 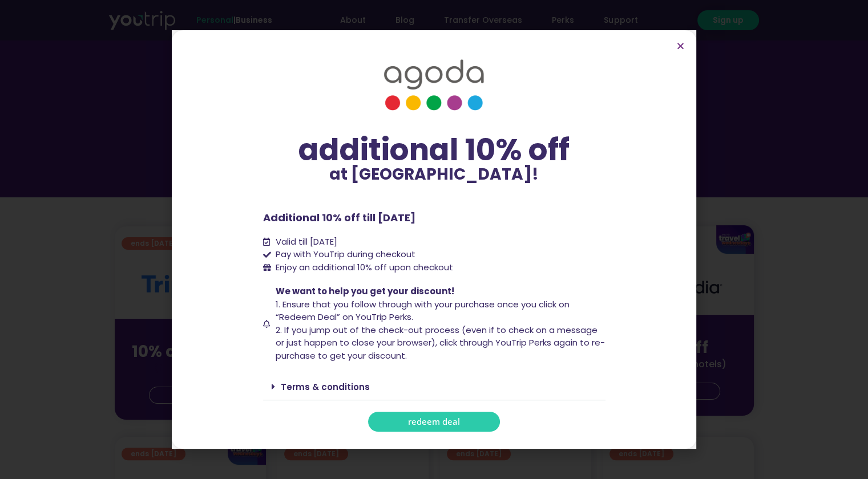 I want to click on span: Enjoy an additional 10% off upon checkout, so click(x=364, y=267).